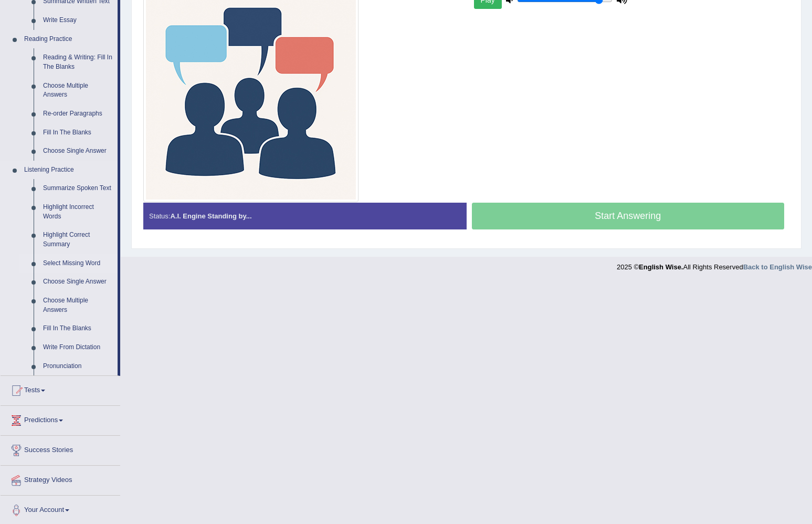  What do you see at coordinates (305, 216) in the screenshot?
I see `div: Status:` at bounding box center [305, 216].